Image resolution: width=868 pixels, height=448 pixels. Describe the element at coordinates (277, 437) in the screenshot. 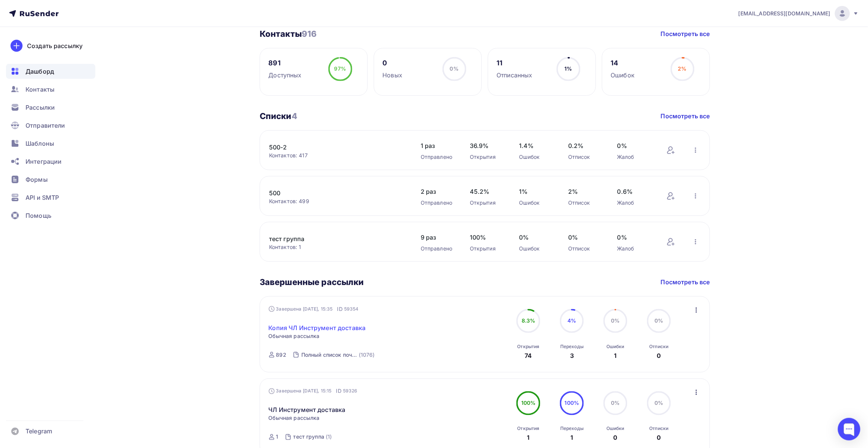

I see `div: 1` at that location.